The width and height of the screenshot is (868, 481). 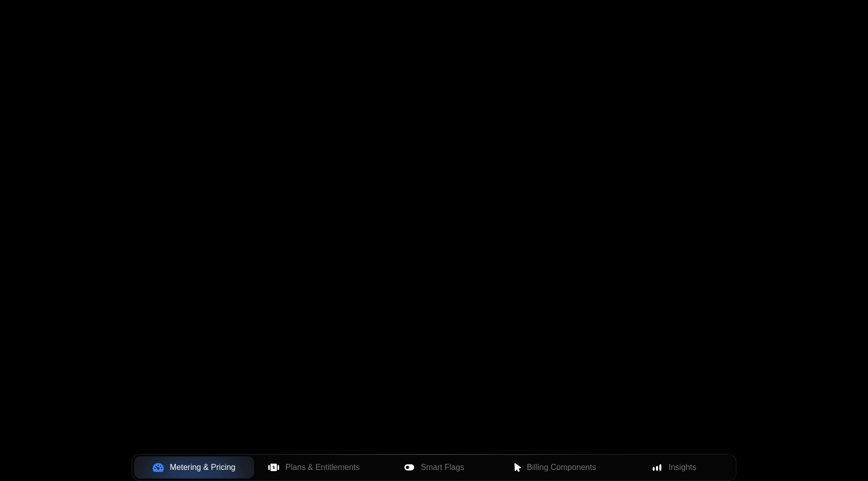 I want to click on span: Billing Components, so click(x=561, y=468).